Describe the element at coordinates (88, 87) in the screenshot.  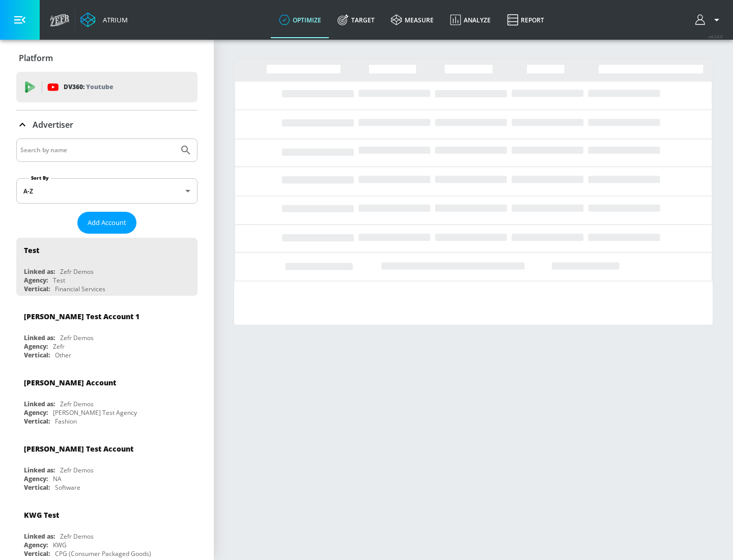
I see `p: DV360:` at that location.